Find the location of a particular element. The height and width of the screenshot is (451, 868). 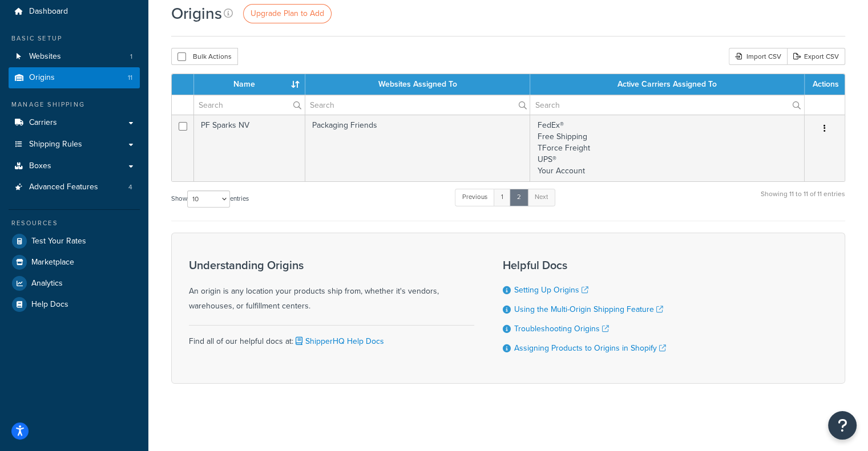

span: Marketplace is located at coordinates (52, 262).